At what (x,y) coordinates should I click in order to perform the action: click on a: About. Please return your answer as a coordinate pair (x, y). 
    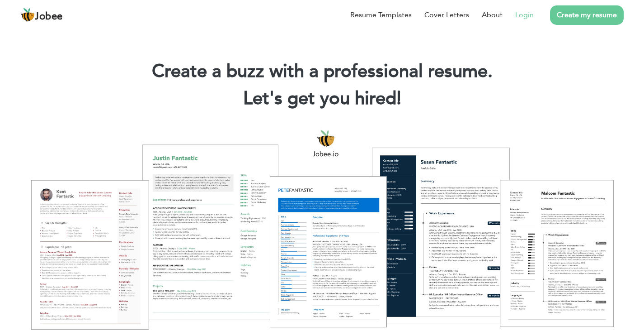
    Looking at the image, I should click on (492, 15).